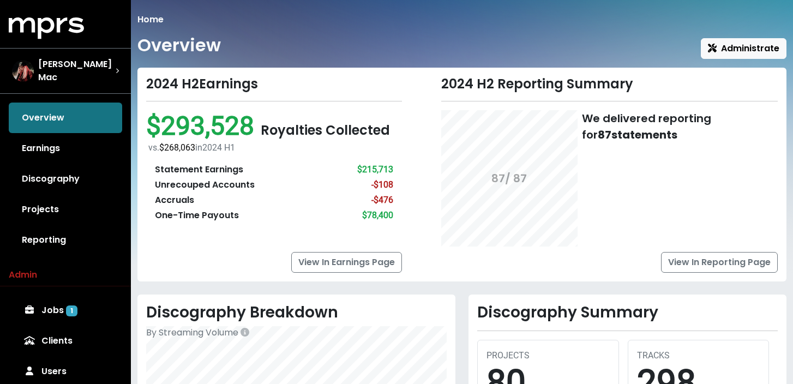 This screenshot has width=793, height=384. I want to click on span: Administrate, so click(743, 48).